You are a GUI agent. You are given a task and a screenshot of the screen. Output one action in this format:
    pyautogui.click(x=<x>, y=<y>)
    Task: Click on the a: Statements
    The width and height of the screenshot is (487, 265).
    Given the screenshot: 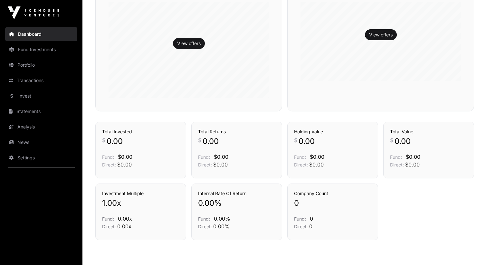 What is the action you would take?
    pyautogui.click(x=41, y=112)
    